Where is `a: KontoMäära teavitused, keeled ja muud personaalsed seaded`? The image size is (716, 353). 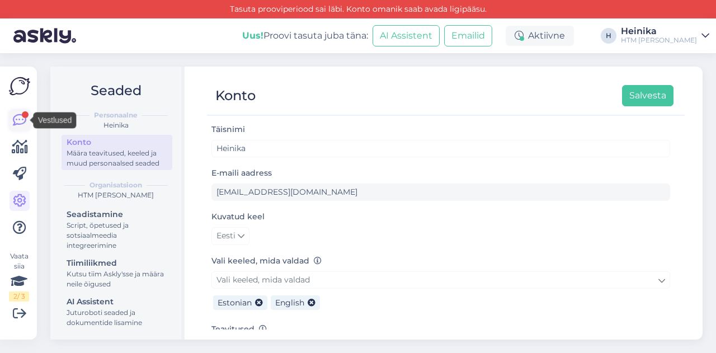
a: KontoMäära teavitused, keeled ja muud personaalsed seaded is located at coordinates (117, 152).